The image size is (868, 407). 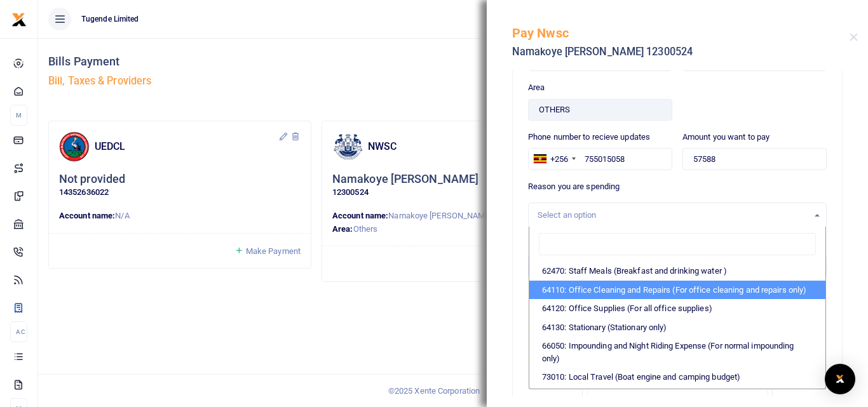 What do you see at coordinates (342, 229) in the screenshot?
I see `strong: Area:` at bounding box center [342, 229].